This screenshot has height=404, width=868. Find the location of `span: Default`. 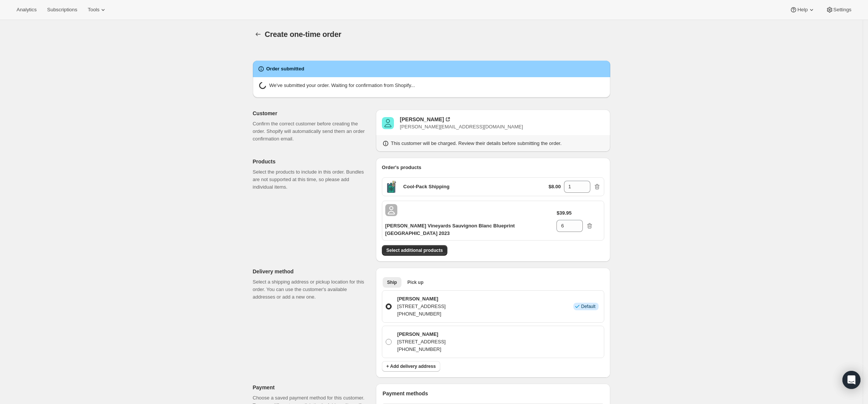

span: Default is located at coordinates (588, 306).